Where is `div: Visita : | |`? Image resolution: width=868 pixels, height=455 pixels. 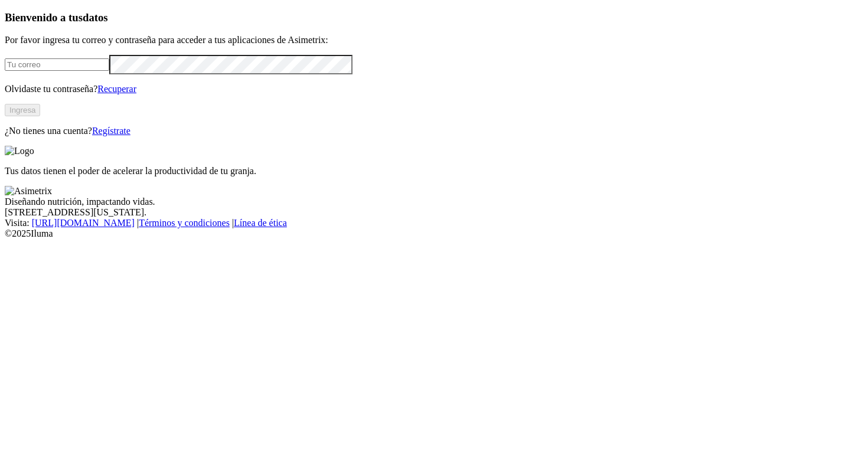
div: Visita : | | is located at coordinates (434, 223).